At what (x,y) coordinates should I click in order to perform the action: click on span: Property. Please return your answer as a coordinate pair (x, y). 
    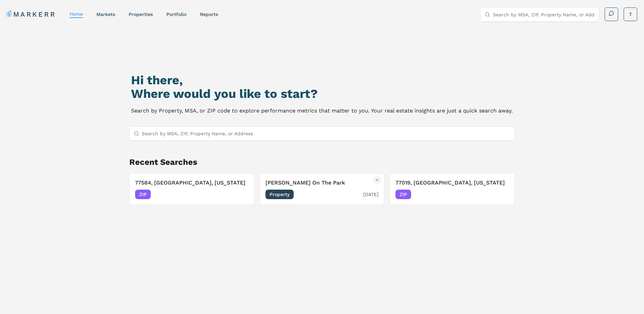
    Looking at the image, I should click on (279, 194).